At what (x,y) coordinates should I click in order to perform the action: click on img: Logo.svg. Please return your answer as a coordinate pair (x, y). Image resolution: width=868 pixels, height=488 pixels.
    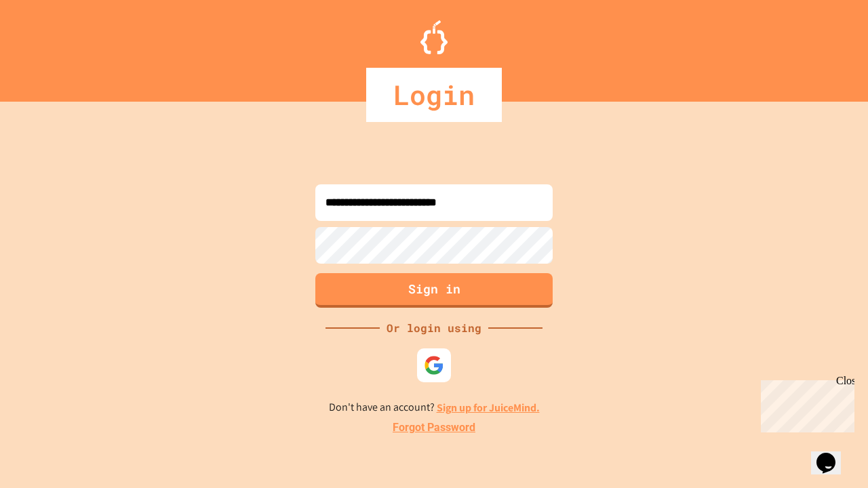
    Looking at the image, I should click on (434, 37).